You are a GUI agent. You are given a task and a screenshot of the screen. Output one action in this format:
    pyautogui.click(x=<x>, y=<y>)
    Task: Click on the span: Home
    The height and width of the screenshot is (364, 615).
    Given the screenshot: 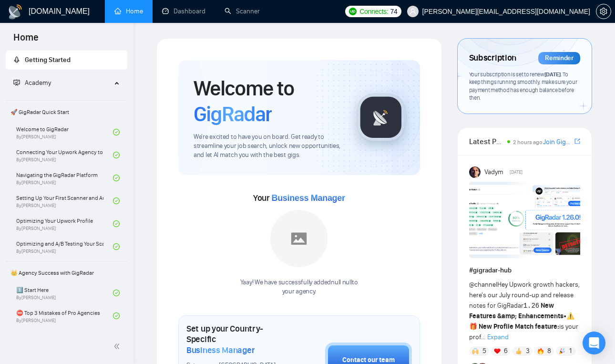 What is the action you would take?
    pyautogui.click(x=25, y=41)
    